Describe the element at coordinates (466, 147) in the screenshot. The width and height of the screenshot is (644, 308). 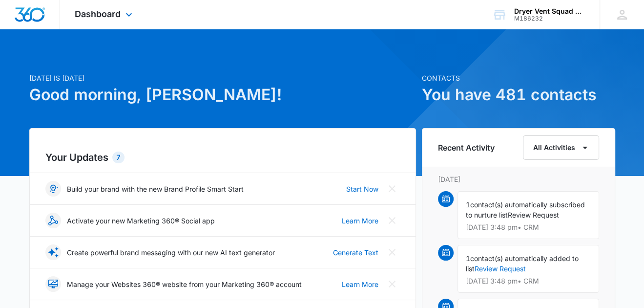
I see `h6: Recent Activity` at that location.